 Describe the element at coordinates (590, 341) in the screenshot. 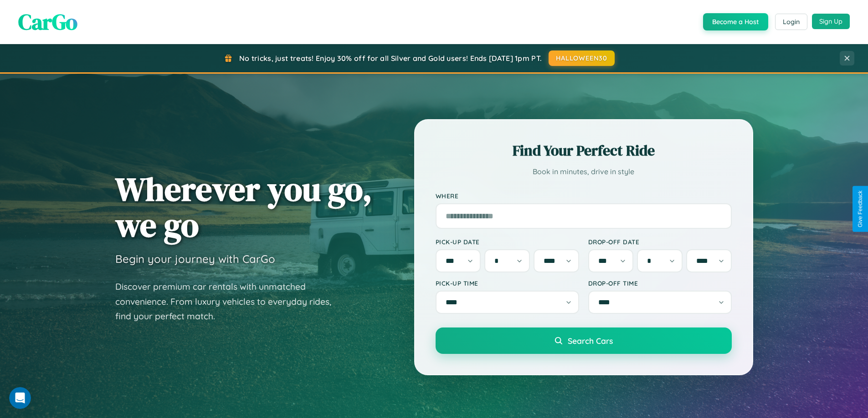

I see `span: Search Cars` at that location.